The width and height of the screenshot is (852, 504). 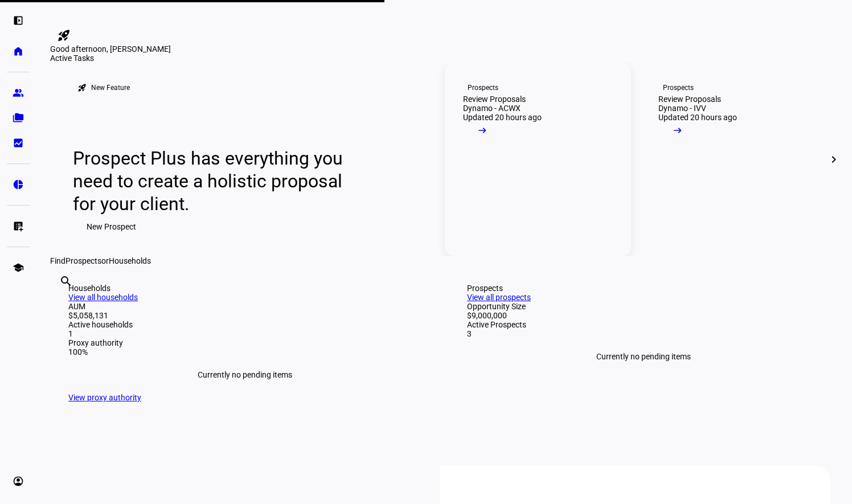 What do you see at coordinates (18, 143) in the screenshot?
I see `a: bid_landscape` at bounding box center [18, 143].